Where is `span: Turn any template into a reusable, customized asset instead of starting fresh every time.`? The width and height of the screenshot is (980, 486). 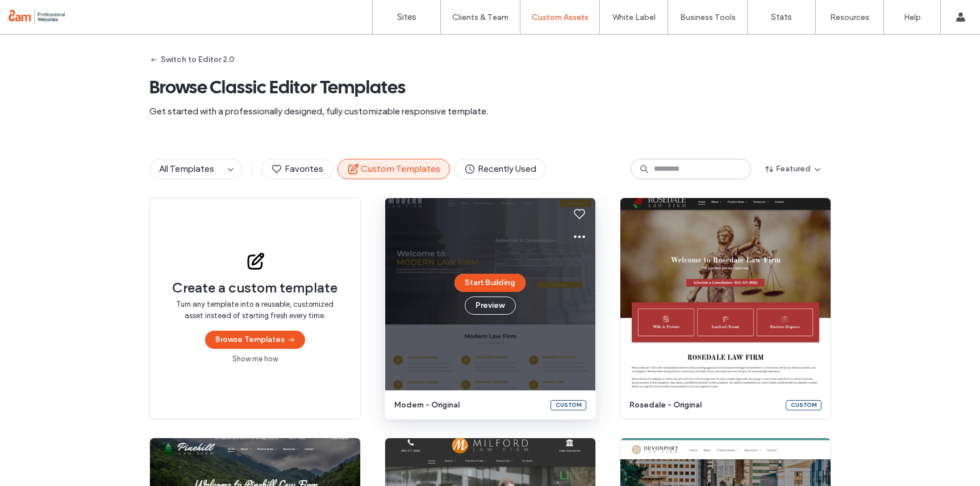
span: Turn any template into a reusable, customized asset instead of starting fresh every time. is located at coordinates (255, 309).